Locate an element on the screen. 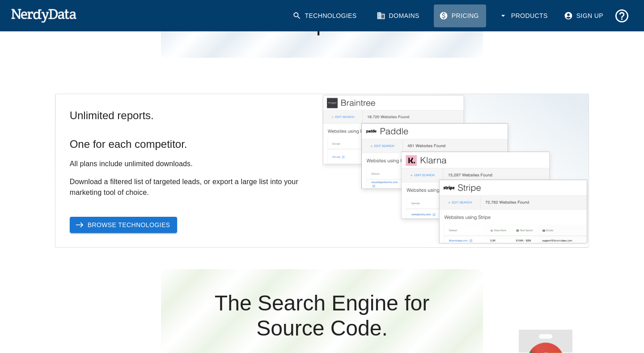  p: Download a filtered list of targeted leads, or export a large list into your marketing tool of ch... is located at coordinates (189, 187).